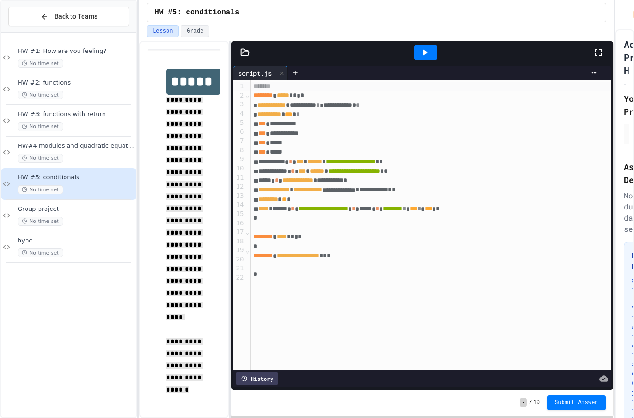 This screenshot has width=634, height=418. What do you see at coordinates (239, 250) in the screenshot?
I see `div: 19` at bounding box center [239, 250].